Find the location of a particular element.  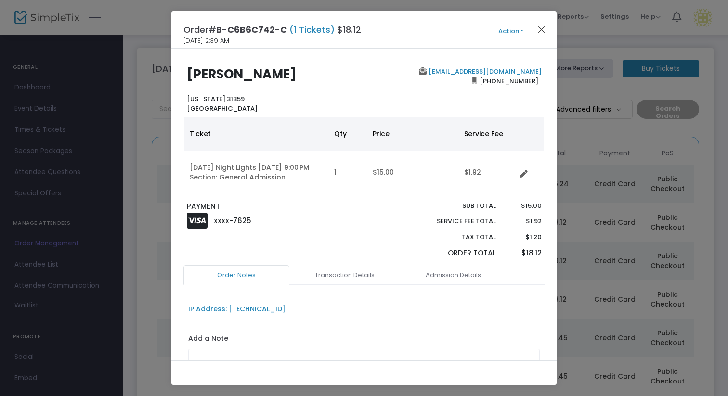

p: $1.20 is located at coordinates (523, 237).